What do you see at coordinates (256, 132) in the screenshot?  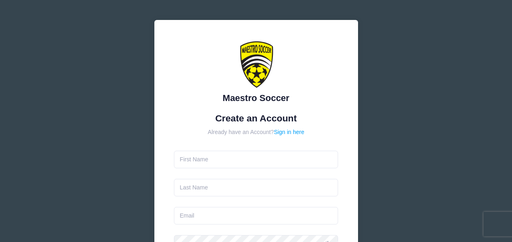 I see `div: Already have an Account?` at bounding box center [256, 132].